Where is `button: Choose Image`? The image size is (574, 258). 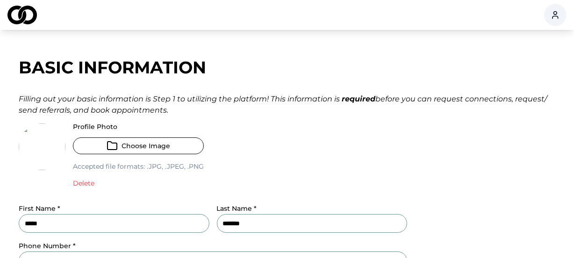 button: Choose Image is located at coordinates (138, 146).